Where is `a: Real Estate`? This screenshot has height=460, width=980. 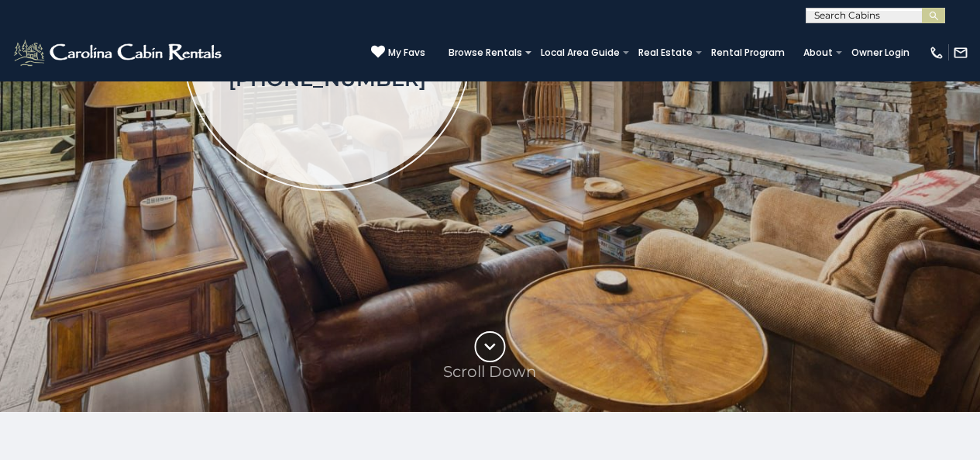 a: Real Estate is located at coordinates (665, 53).